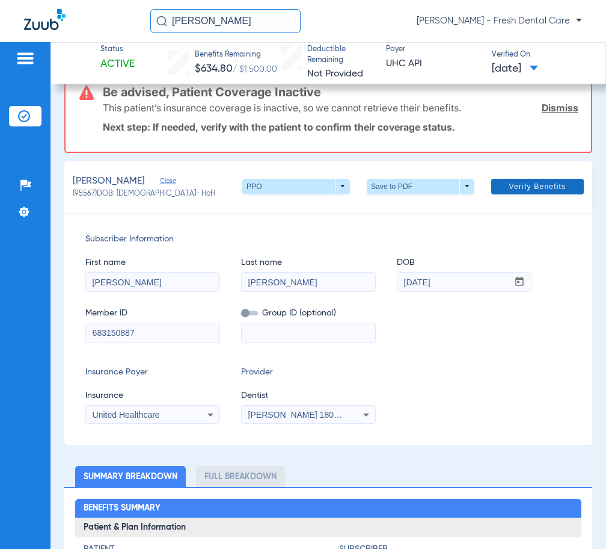  What do you see at coordinates (520, 282) in the screenshot?
I see `button: Open calendar` at bounding box center [520, 282].